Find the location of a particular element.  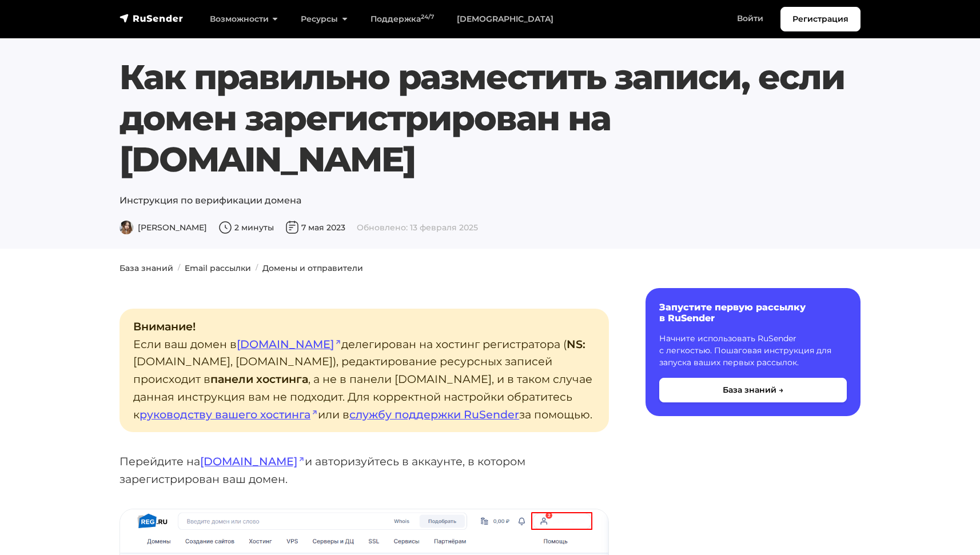

img: RuSender is located at coordinates (152, 18).